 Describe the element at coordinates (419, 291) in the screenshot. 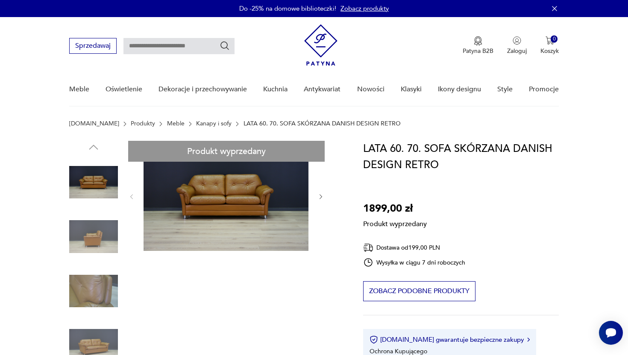

I see `a: Zobacz podobne produkty` at that location.